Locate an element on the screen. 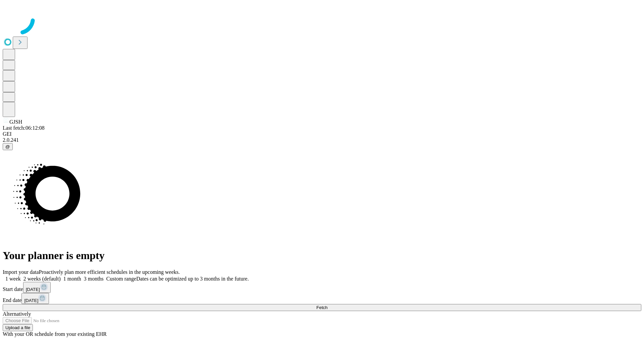 This screenshot has height=362, width=644. span: Import your data is located at coordinates (20, 272).